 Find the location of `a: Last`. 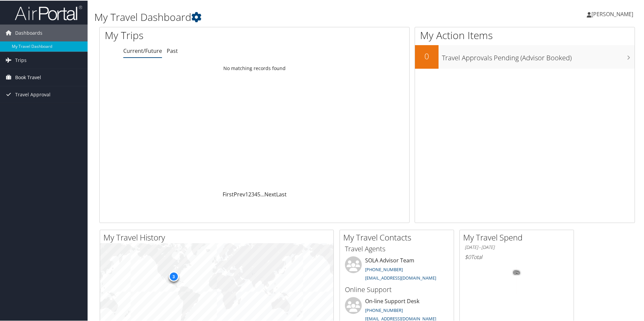

a: Last is located at coordinates (281, 194).